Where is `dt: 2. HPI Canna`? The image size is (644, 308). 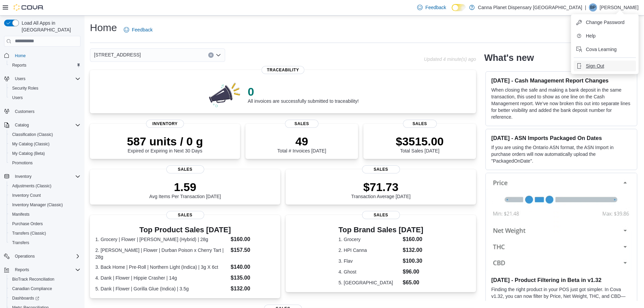
dt: 2. HPI Canna is located at coordinates (369, 250).